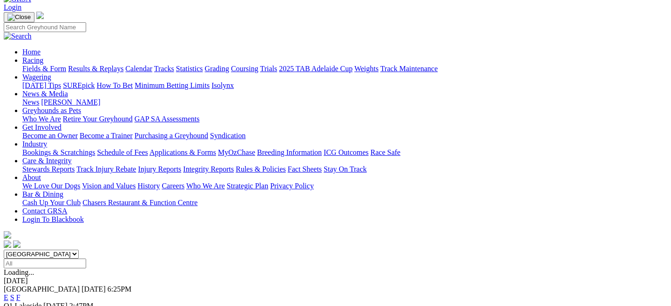  Describe the element at coordinates (59, 152) in the screenshot. I see `a: Bookings & Scratchings` at that location.